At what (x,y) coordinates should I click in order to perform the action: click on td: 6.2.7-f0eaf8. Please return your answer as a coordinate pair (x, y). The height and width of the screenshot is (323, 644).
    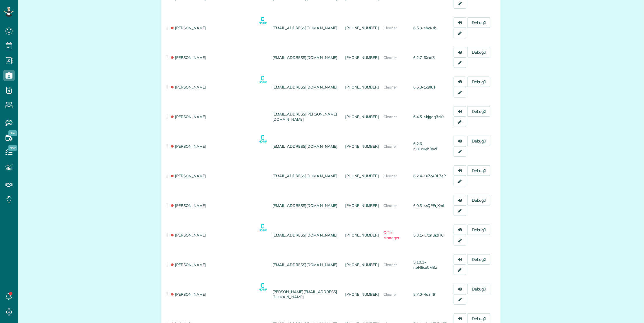
    Looking at the image, I should click on (431, 57).